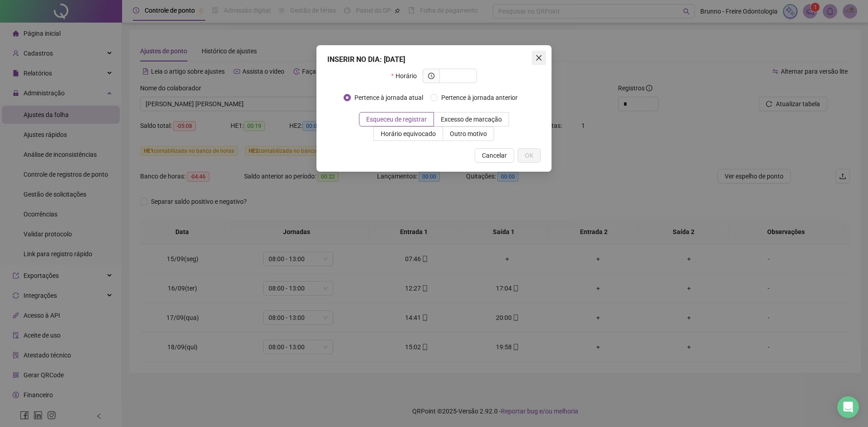 The image size is (868, 427). Describe the element at coordinates (471, 120) in the screenshot. I see `span: Excesso de marcação` at that location.